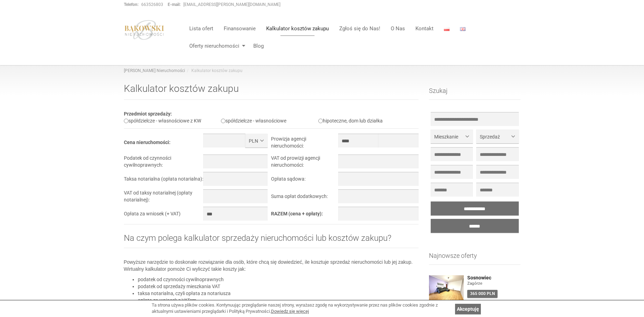  I want to click on a: Blog, so click(256, 46).